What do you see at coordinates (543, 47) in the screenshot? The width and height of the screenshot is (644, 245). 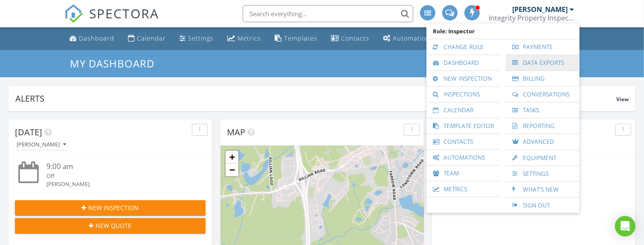 I see `a: Payments` at bounding box center [543, 47].